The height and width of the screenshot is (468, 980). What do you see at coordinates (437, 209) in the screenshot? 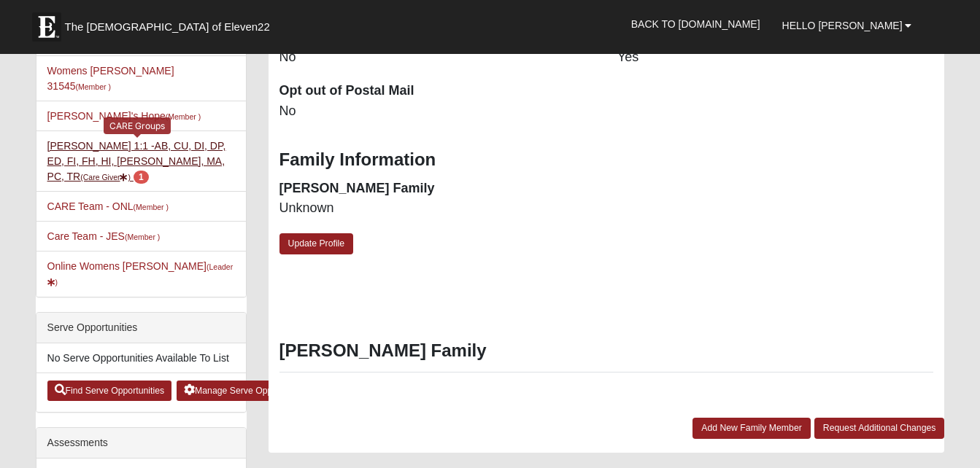
I see `dd: Unknown` at bounding box center [437, 209].